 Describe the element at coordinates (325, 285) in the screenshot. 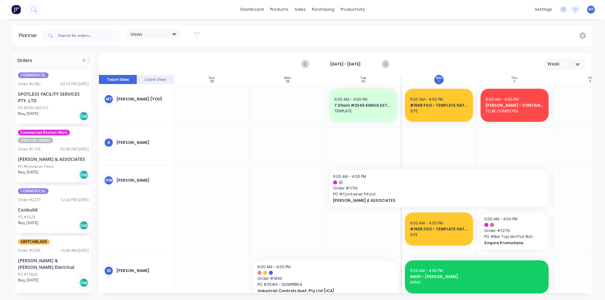

I see `span: PO # 25163 - GOMPRB04` at that location.